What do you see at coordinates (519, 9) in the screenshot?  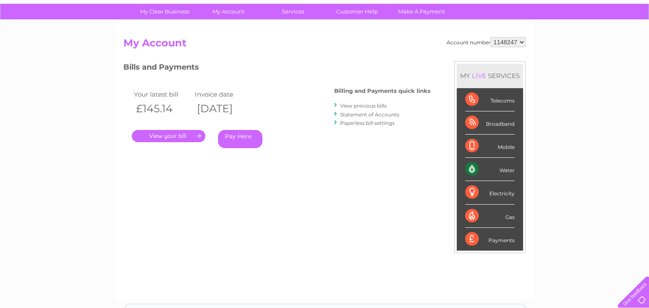 I see `a: 0333 014 3131` at bounding box center [519, 9].